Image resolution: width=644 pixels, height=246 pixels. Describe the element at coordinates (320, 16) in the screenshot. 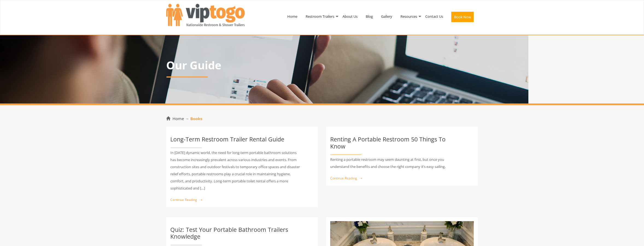

I see `a: Restroom Trailers` at that location.